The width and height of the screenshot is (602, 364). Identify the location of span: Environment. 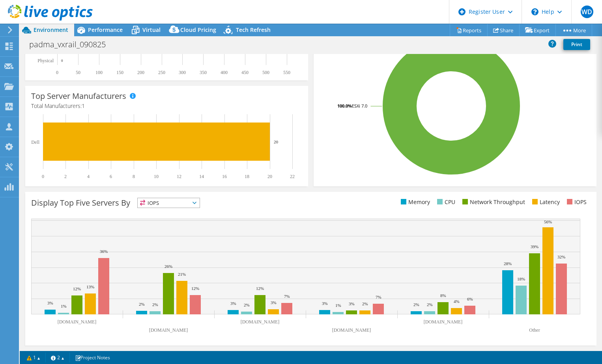
(51, 29).